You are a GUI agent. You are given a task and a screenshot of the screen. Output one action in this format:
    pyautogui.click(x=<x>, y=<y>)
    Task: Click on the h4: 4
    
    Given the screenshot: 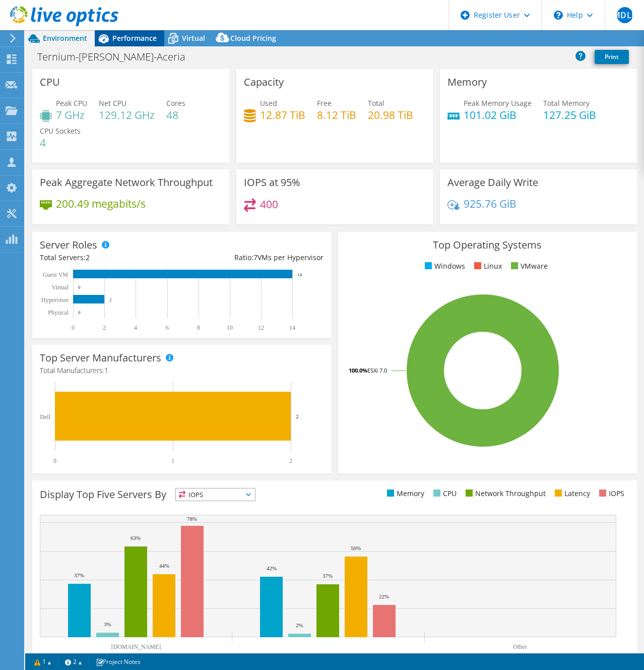 What is the action you would take?
    pyautogui.click(x=60, y=143)
    